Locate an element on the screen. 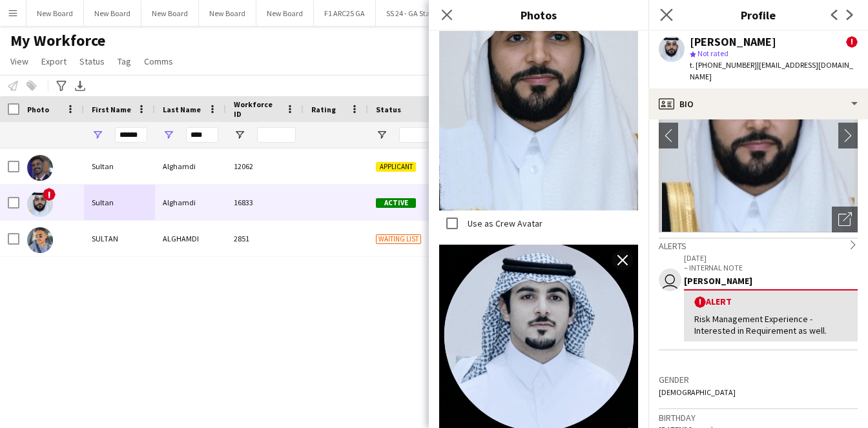 Image resolution: width=868 pixels, height=428 pixels. app-action-btn: Advanced filters is located at coordinates (62, 86).